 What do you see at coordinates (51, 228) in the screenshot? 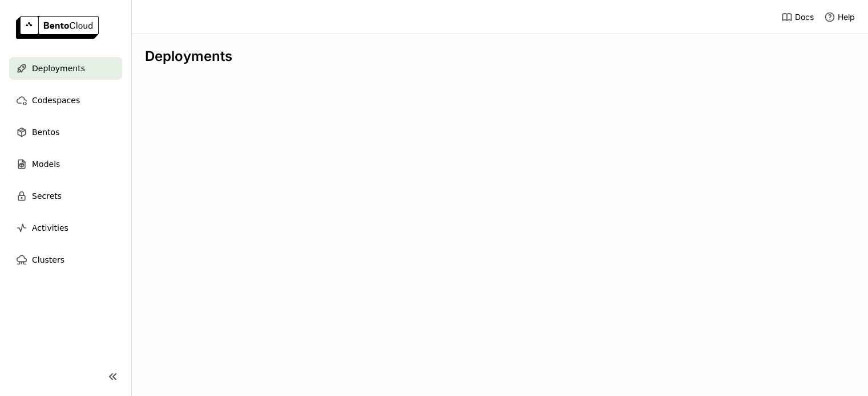
I see `span: Activities` at bounding box center [51, 228].